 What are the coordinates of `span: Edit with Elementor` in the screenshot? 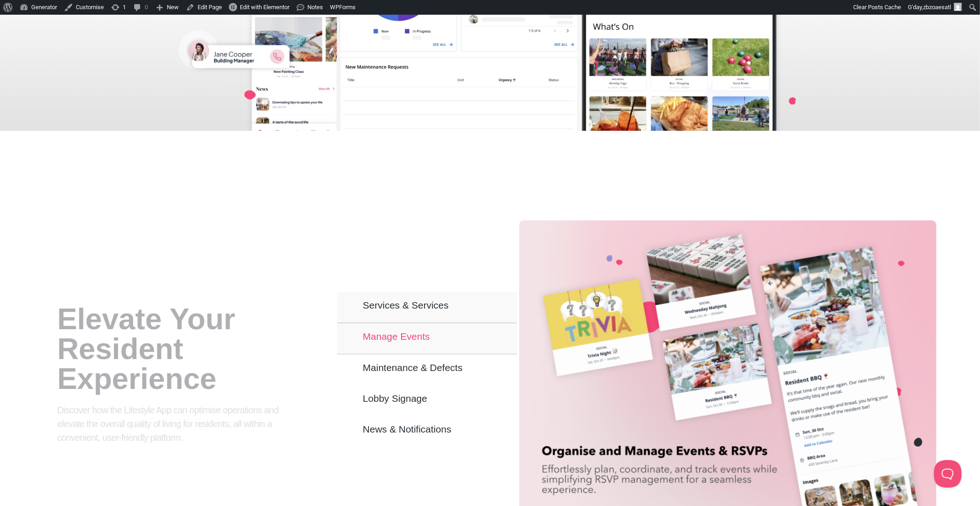 It's located at (264, 7).